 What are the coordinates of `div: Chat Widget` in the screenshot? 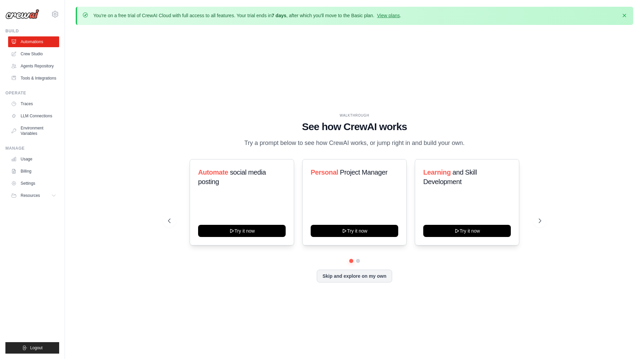 It's located at (627, 344).